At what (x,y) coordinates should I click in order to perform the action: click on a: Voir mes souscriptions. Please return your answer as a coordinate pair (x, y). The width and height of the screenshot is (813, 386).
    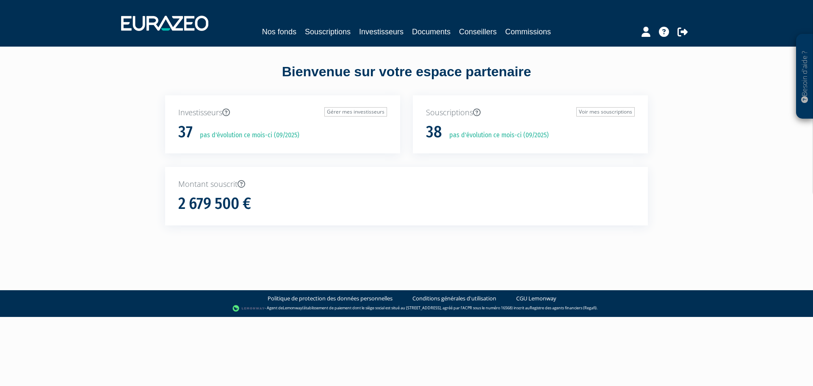
    Looking at the image, I should click on (606, 112).